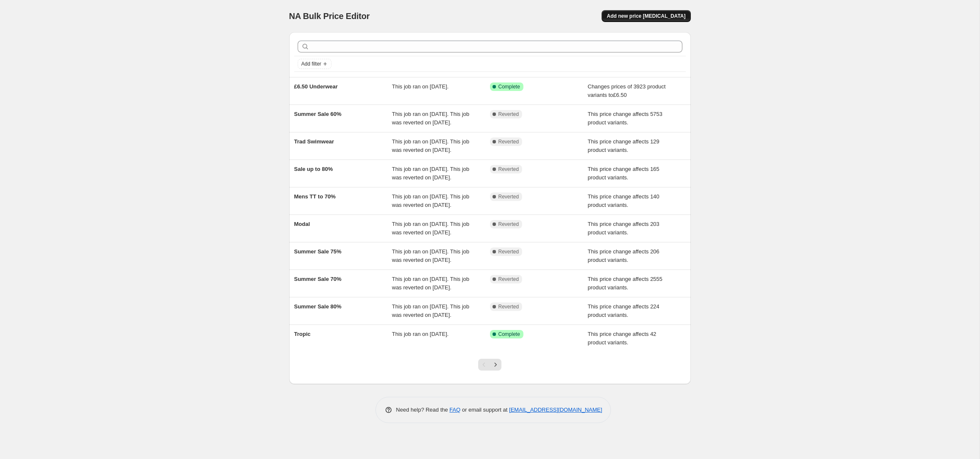 The height and width of the screenshot is (459, 980). I want to click on span: This price change affects 5753 product variants., so click(625, 118).